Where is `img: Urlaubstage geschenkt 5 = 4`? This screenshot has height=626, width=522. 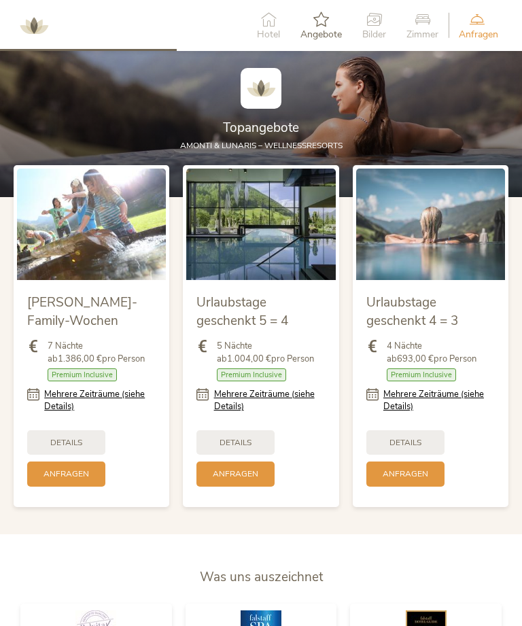 img: Urlaubstage geschenkt 5 = 4 is located at coordinates (260, 224).